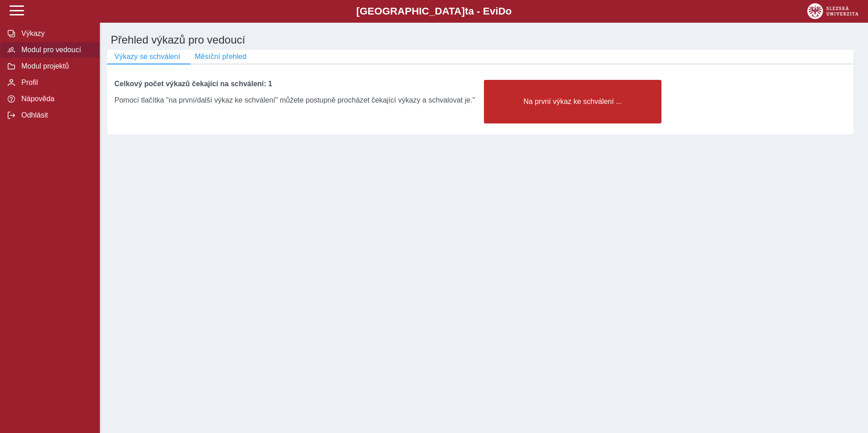 The width and height of the screenshot is (868, 433). What do you see at coordinates (147, 57) in the screenshot?
I see `span: Výkazy se schválení` at bounding box center [147, 57].